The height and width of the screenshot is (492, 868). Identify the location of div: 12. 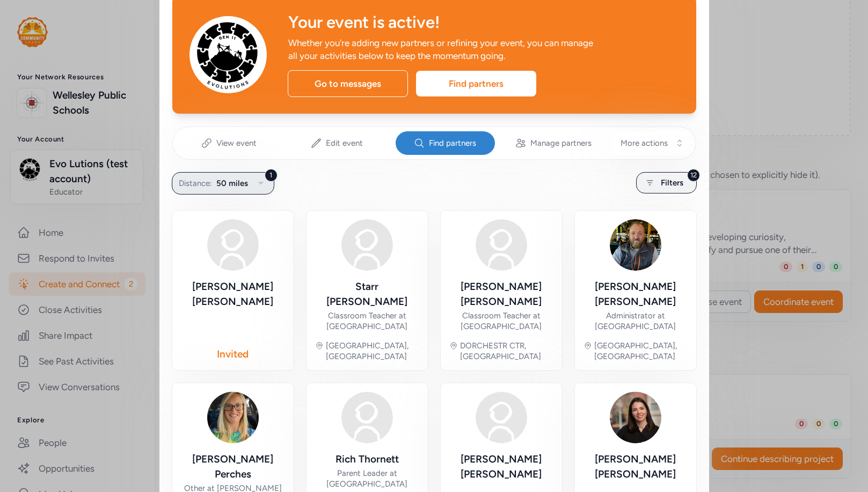
(693, 175).